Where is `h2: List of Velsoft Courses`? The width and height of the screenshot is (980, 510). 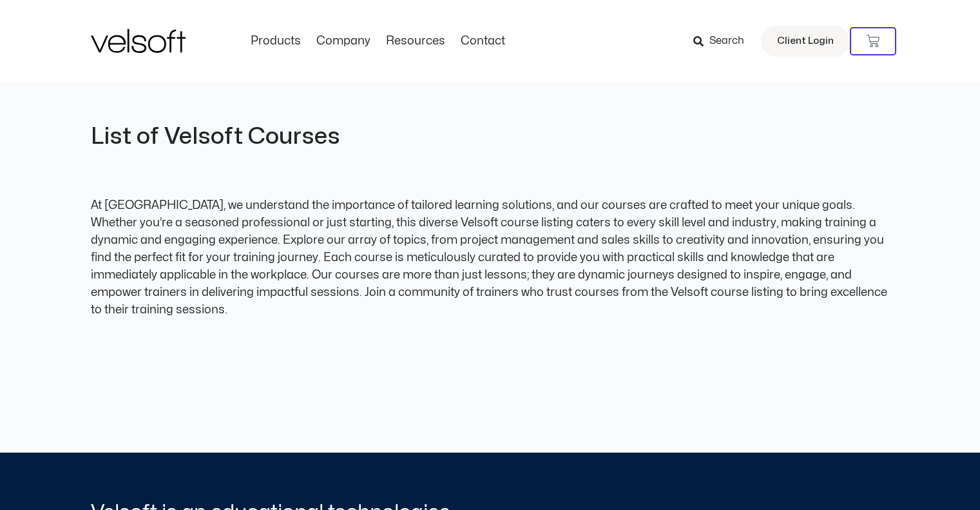 h2: List of Velsoft Courses is located at coordinates (289, 137).